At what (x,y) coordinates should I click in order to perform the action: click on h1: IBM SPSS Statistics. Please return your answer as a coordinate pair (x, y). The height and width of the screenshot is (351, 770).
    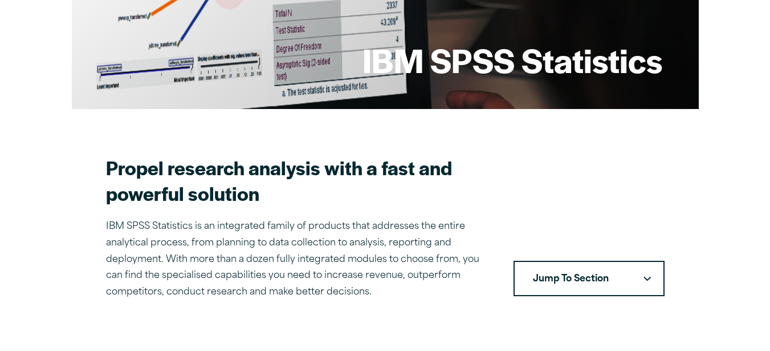
    Looking at the image, I should click on (513, 60).